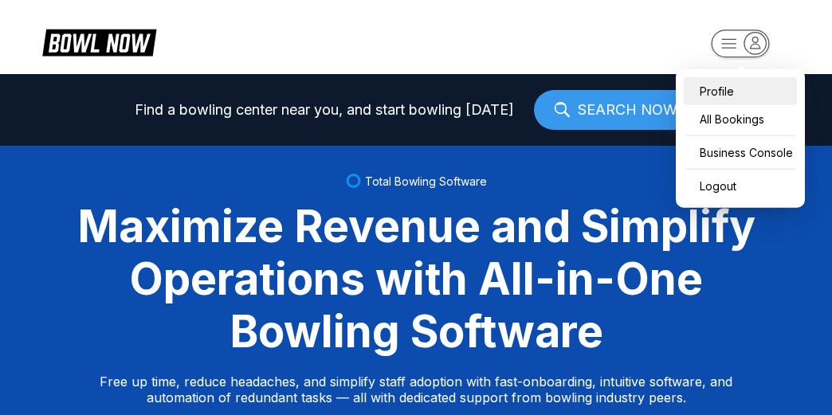 This screenshot has height=415, width=832. Describe the element at coordinates (740, 91) in the screenshot. I see `a: Profile` at that location.